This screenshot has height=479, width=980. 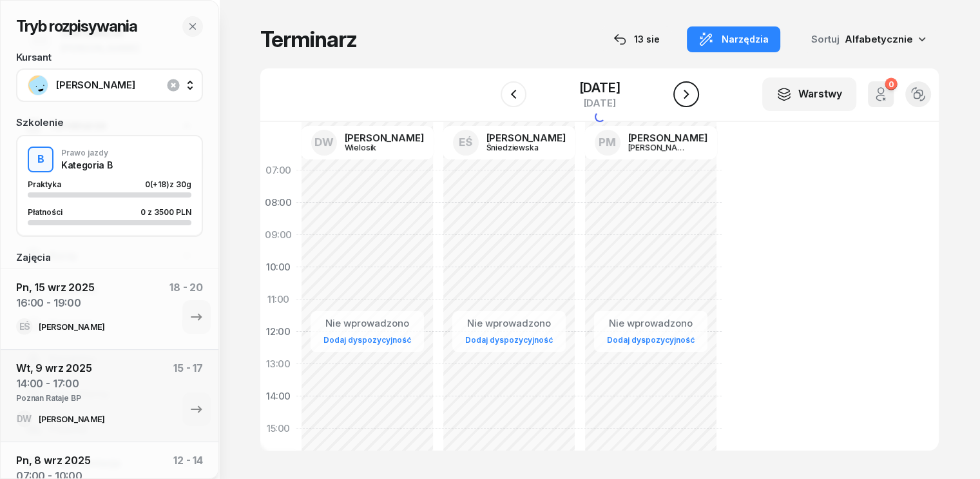 What do you see at coordinates (827, 40) in the screenshot?
I see `span: Sortuj` at bounding box center [827, 40].